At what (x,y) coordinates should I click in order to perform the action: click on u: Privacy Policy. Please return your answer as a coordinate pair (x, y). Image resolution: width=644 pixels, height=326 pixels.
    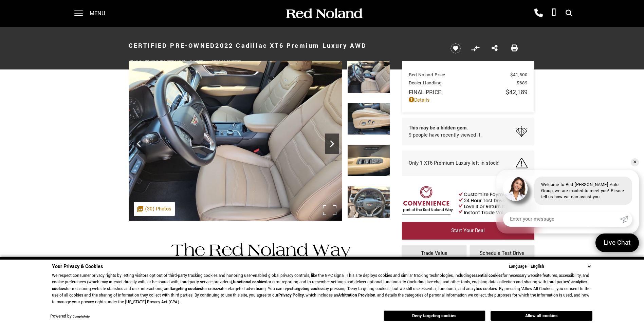
    Looking at the image, I should click on (291, 296).